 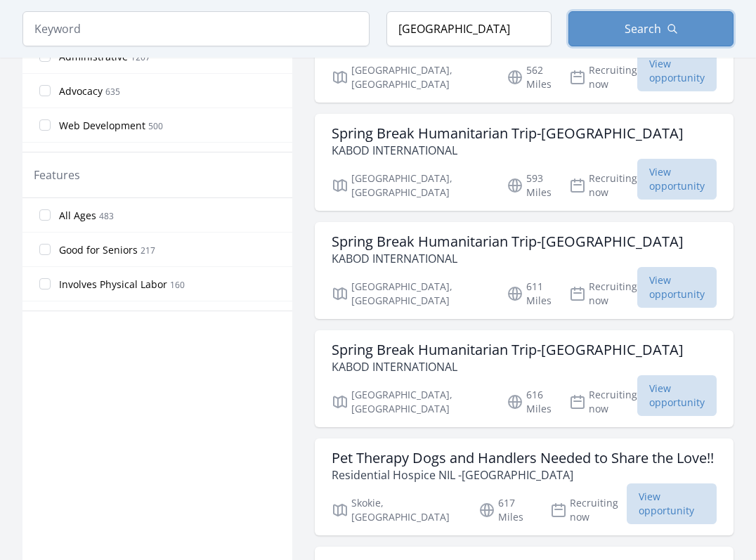 What do you see at coordinates (529, 294) in the screenshot?
I see `p: 611 Miles` at bounding box center [529, 294].